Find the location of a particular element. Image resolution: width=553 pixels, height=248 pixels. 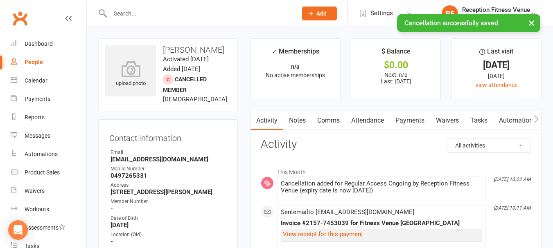

a: Product Sales is located at coordinates (48, 173).